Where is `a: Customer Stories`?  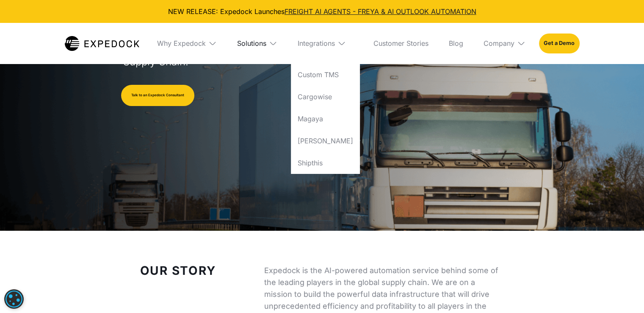 a: Customer Stories is located at coordinates (401, 43).